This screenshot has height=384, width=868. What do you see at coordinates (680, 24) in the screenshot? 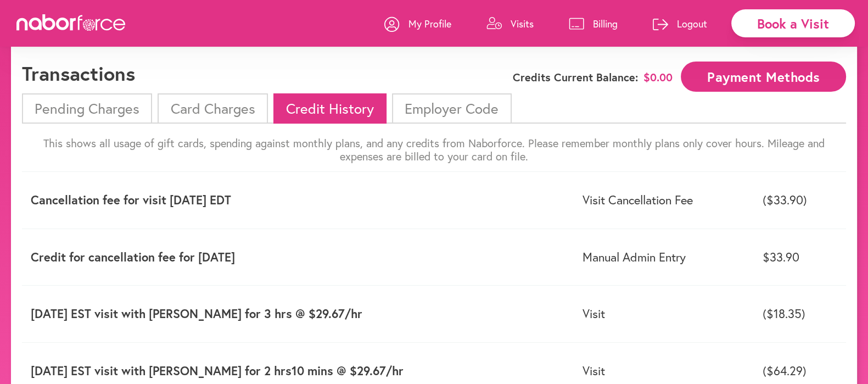
I see `a: Logout` at bounding box center [680, 24].